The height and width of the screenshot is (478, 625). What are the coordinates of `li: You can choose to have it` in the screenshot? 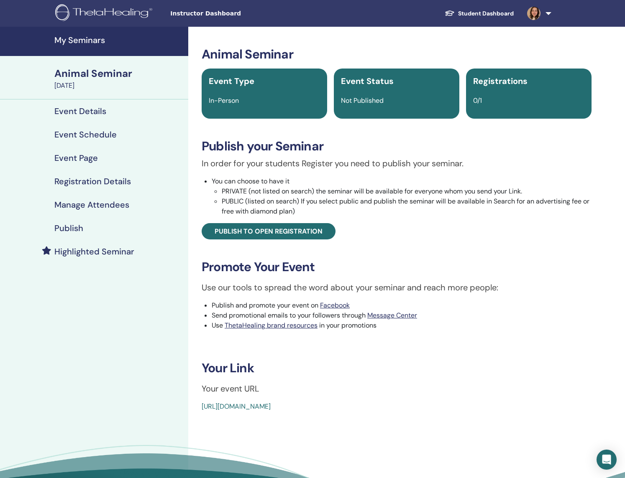 It's located at (402, 197).